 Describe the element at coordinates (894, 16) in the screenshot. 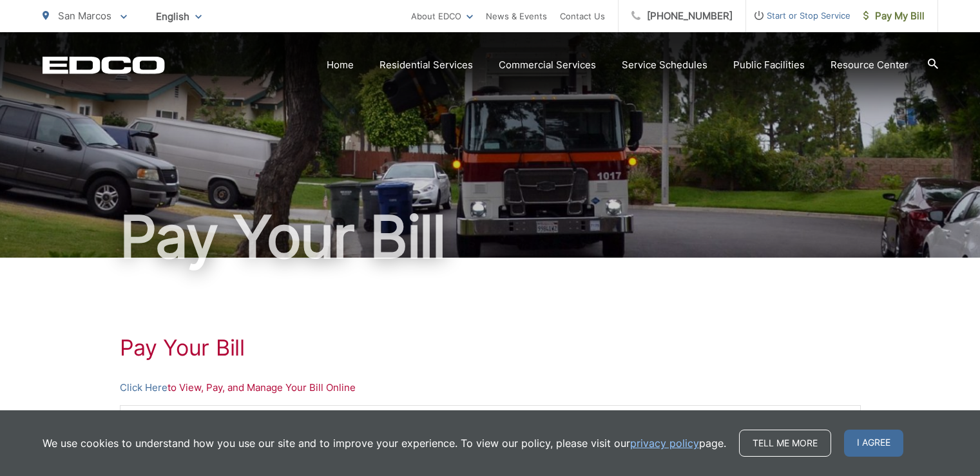

I see `span: Pay My Bill` at that location.